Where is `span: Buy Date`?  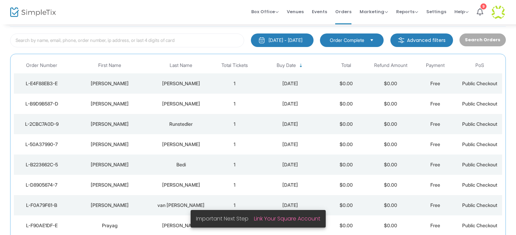
span: Buy Date is located at coordinates (286, 65).